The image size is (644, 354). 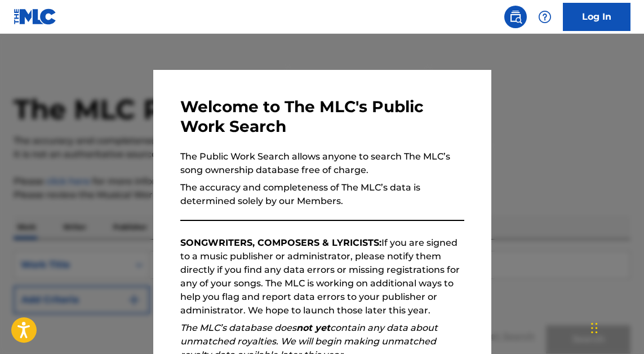 What do you see at coordinates (616, 327) in the screenshot?
I see `div: Chat Widget` at bounding box center [616, 327].